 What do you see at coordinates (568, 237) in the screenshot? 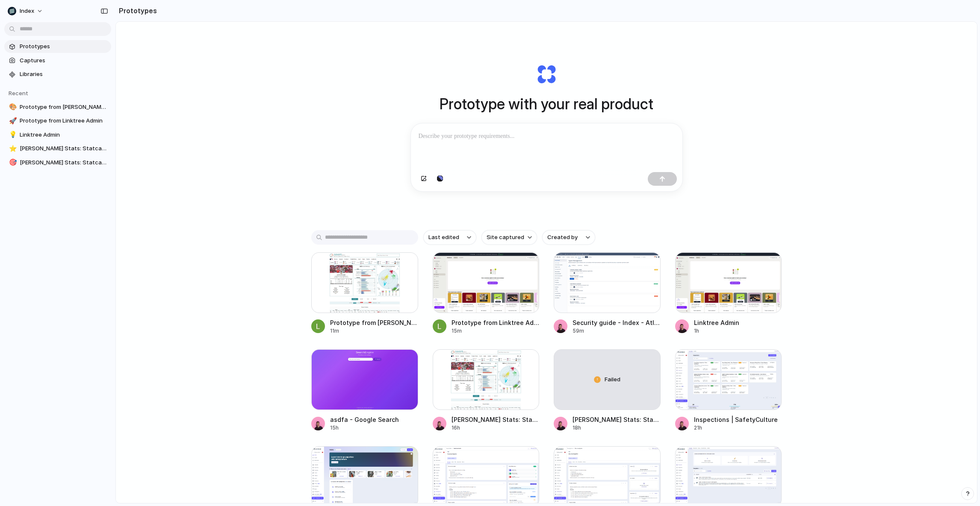
I see `button: Created by` at bounding box center [568, 237].